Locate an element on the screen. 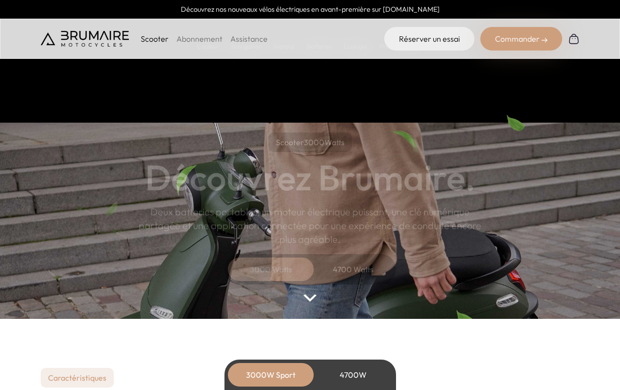 This screenshot has height=390, width=620. div: 4700 Watts is located at coordinates (354, 269).